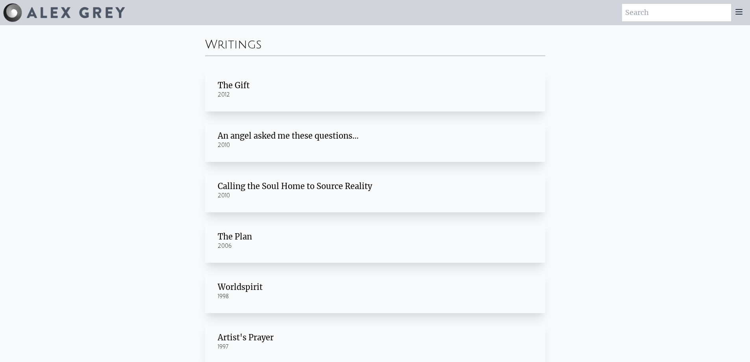 Image resolution: width=750 pixels, height=362 pixels. What do you see at coordinates (375, 43) in the screenshot?
I see `div: Writings` at bounding box center [375, 43].